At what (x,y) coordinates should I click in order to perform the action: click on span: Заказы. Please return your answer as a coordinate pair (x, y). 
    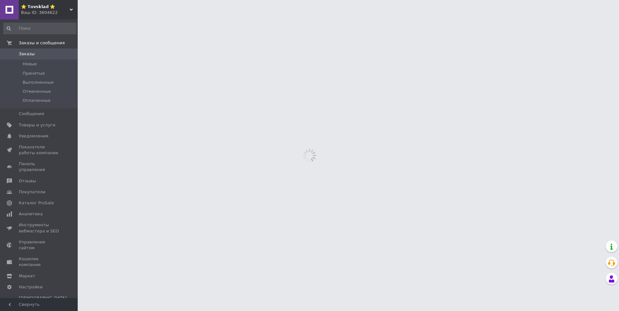
    Looking at the image, I should click on (27, 54).